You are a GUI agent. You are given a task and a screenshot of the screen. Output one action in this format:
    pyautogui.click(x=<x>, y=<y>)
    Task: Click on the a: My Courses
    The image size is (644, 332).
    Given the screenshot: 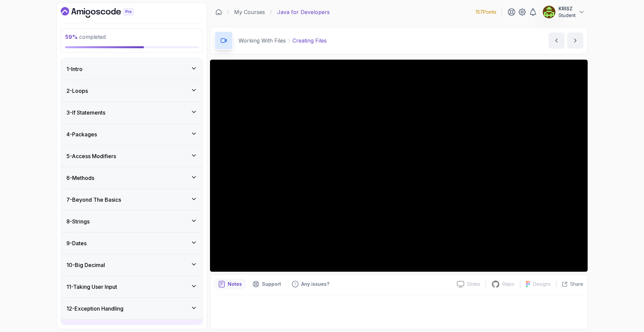 What is the action you would take?
    pyautogui.click(x=249, y=12)
    